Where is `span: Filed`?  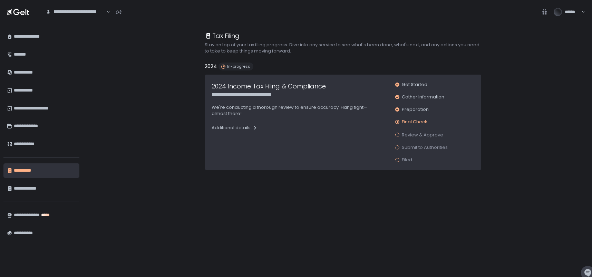
span: Filed is located at coordinates (407, 160).